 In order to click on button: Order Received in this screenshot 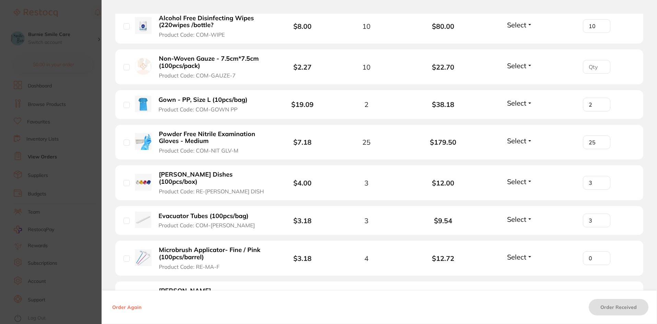, I will do `click(619, 307)`.